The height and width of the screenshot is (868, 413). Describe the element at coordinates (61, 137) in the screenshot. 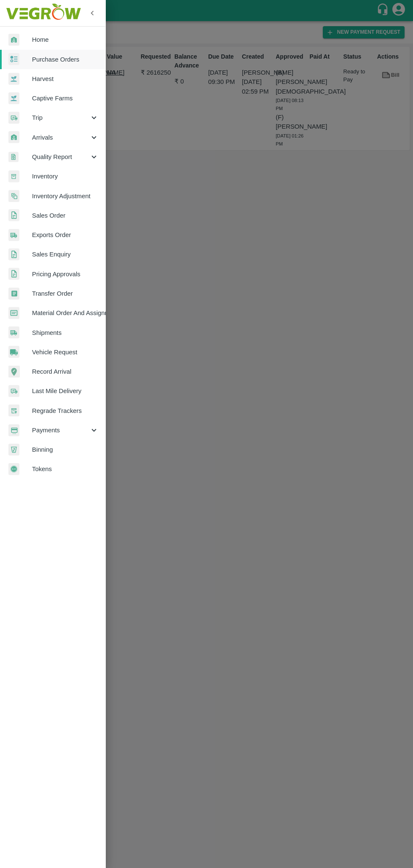

I see `span: Arrivals` at that location.